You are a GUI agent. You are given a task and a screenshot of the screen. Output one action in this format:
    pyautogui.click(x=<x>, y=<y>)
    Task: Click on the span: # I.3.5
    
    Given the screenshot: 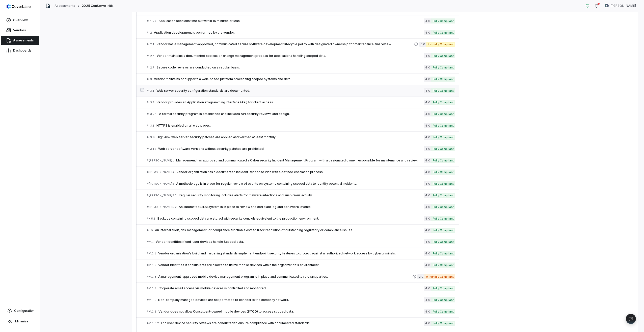 What is the action you would take?
    pyautogui.click(x=151, y=126)
    